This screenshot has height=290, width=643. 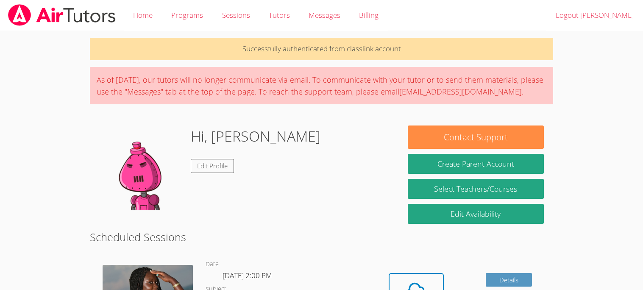 What do you see at coordinates (62, 15) in the screenshot?
I see `img: airtutors_banner-c4298cdbf04f3fff15de1276eac7730deb9818008684d7c2e4769d2f7ddbe033.png` at bounding box center [62, 15].